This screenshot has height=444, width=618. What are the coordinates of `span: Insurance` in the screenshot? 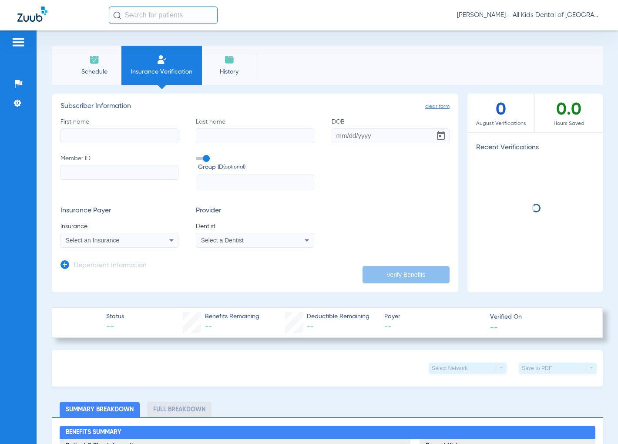 It's located at (119, 226).